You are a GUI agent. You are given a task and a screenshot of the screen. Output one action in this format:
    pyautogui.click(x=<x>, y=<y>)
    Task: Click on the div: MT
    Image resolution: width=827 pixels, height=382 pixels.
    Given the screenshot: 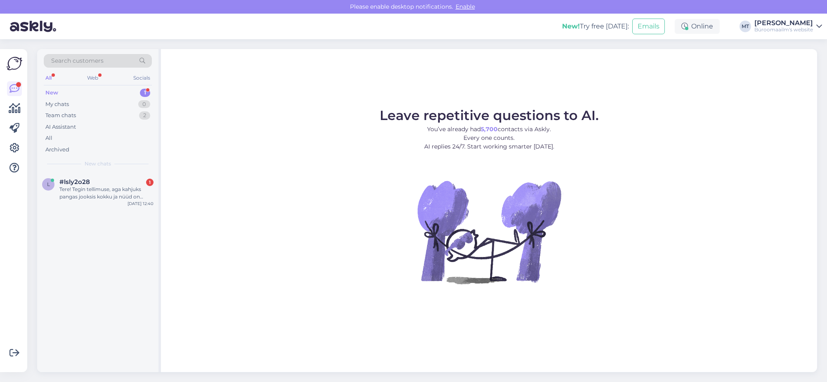 What is the action you would take?
    pyautogui.click(x=745, y=26)
    